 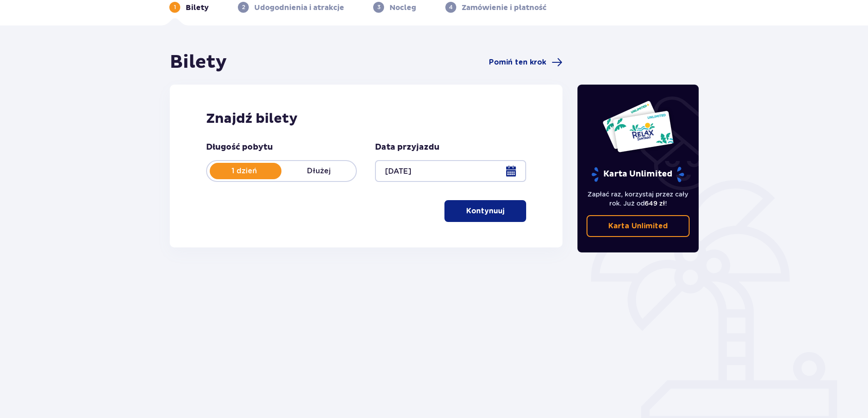 What do you see at coordinates (485, 211) in the screenshot?
I see `button: Kontynuuj` at bounding box center [485, 211].